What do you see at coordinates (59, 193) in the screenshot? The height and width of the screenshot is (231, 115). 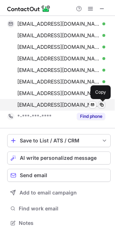 I see `button: Add to email campaign` at bounding box center [59, 193].